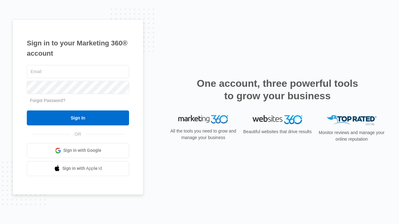  I want to click on span: OR, so click(78, 134).